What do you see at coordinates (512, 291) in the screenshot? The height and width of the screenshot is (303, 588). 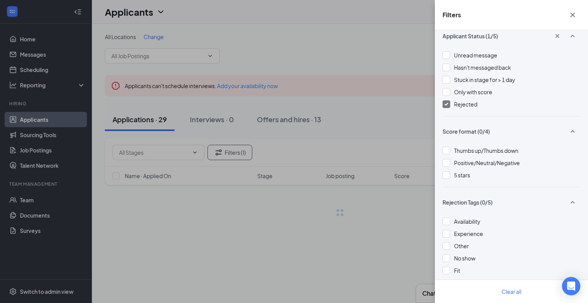 I see `button: Clear all` at bounding box center [512, 291].